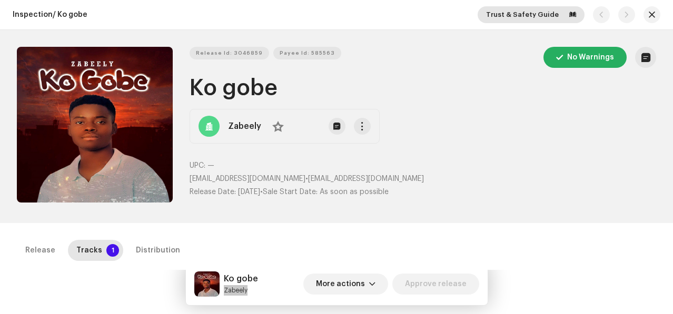  What do you see at coordinates (435, 284) in the screenshot?
I see `span: Approve release` at bounding box center [435, 284].